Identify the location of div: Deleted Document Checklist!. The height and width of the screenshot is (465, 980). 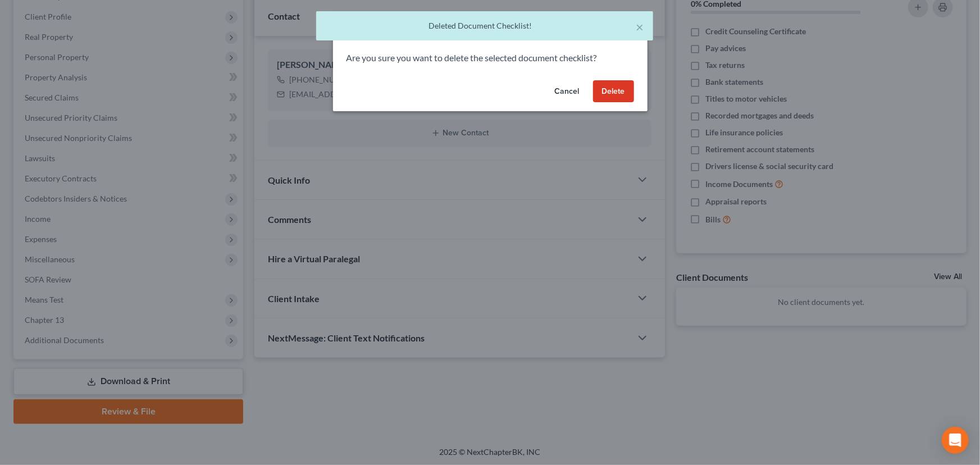
(485, 26).